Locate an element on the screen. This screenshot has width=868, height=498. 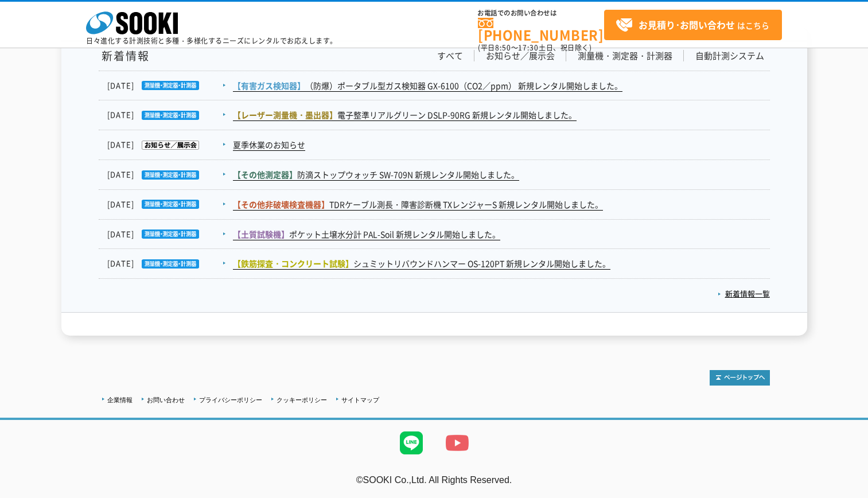
a: 【鉄筋探査・コンクリート試験】シュミットリバウンドハンマー OS-120PT 新規レンタル開始しました。 is located at coordinates (421, 263).